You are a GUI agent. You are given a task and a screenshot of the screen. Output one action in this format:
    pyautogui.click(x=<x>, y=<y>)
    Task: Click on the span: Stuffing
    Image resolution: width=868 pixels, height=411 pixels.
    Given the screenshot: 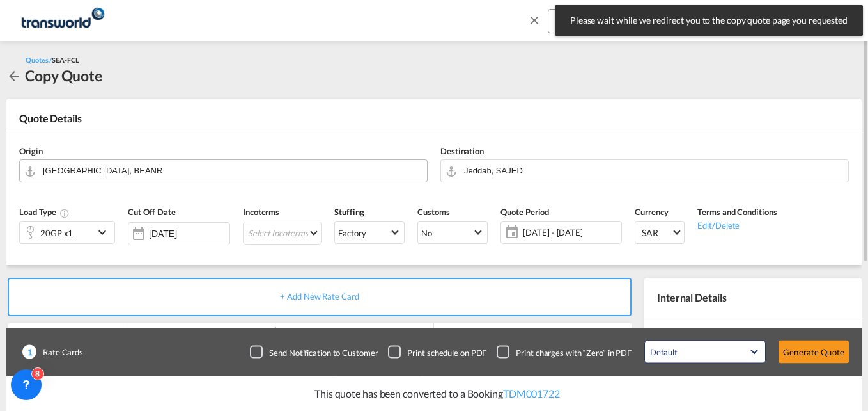 What is the action you would take?
    pyautogui.click(x=349, y=212)
    